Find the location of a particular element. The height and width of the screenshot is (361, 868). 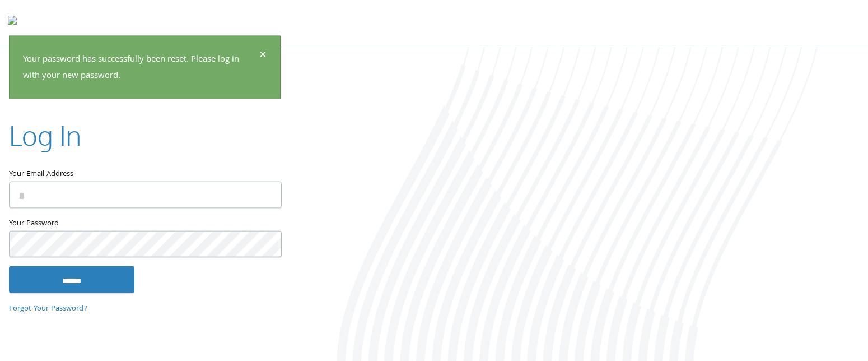

label: Your Password is located at coordinates (145, 223).